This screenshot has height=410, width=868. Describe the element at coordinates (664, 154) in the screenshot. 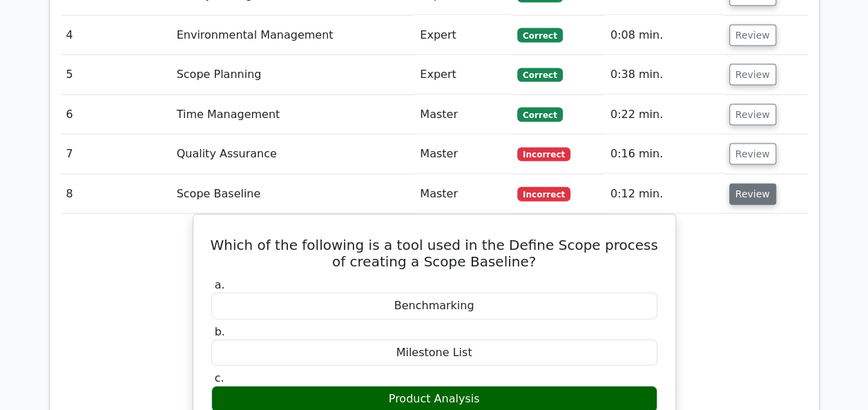

I see `td: 0:16 min.` at that location.